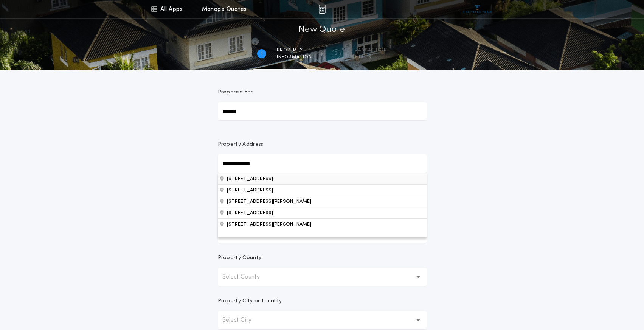 The height and width of the screenshot is (330, 644). I want to click on span: details, so click(369, 57).